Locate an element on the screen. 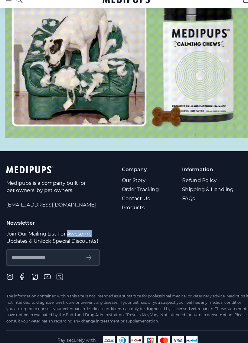 The width and height of the screenshot is (248, 343). p: Join Our Mailing List For Awesome Updates & Unlock Special Discounts! is located at coordinates (51, 240).